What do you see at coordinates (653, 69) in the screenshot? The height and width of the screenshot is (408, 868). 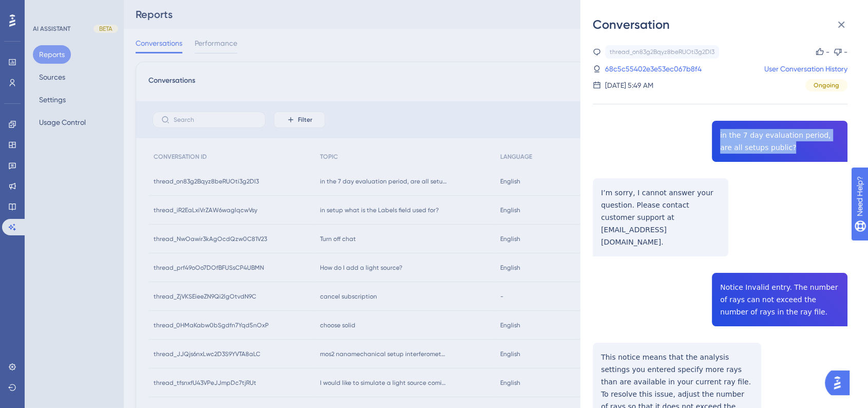 I see `a: 68c5c55402e3e53ec067b8f4` at bounding box center [653, 69].